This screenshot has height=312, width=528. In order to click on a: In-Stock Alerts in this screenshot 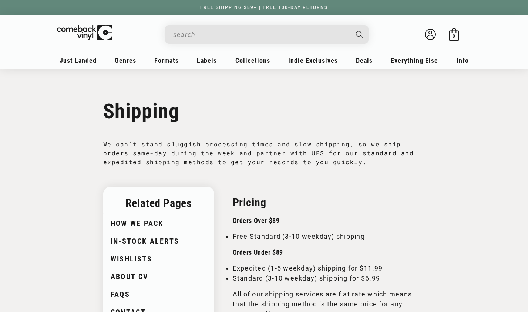, I will do `click(158, 241)`.